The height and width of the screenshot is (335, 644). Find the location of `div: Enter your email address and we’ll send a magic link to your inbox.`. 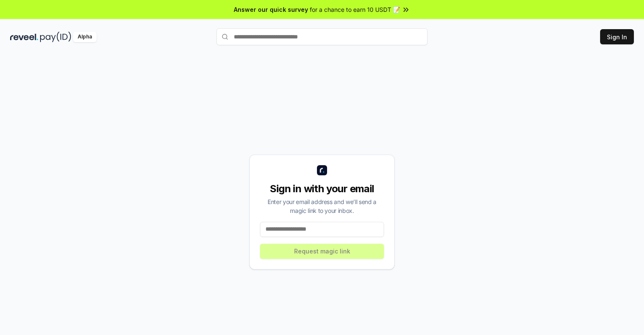

div: Enter your email address and we’ll send a magic link to your inbox. is located at coordinates (322, 206).